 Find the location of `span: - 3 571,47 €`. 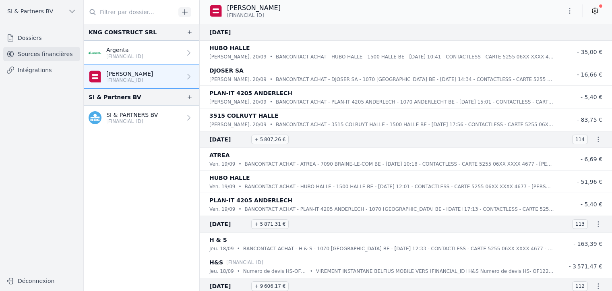

span: - 3 571,47 € is located at coordinates (586, 266).